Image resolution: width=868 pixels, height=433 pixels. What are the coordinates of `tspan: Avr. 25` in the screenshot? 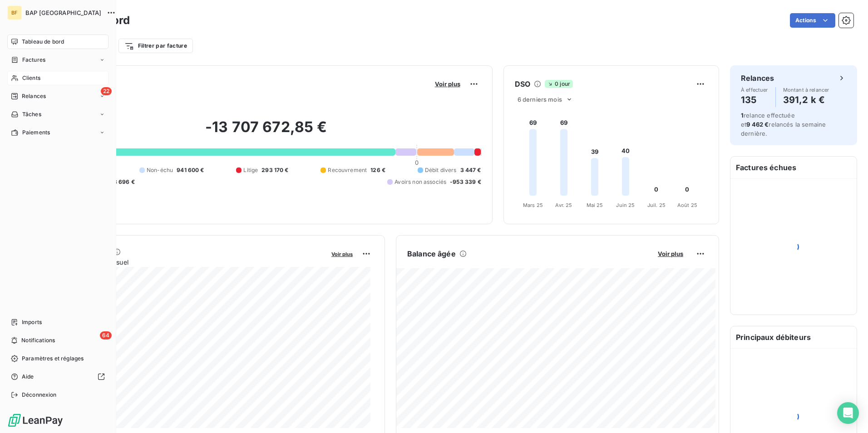 It's located at (563, 205).